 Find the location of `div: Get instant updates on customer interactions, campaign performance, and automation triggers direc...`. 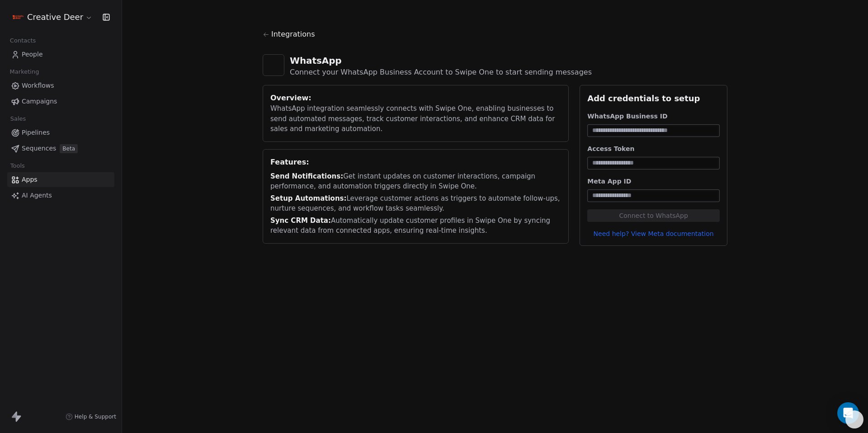

div: Get instant updates on customer interactions, campaign performance, and automation triggers direc... is located at coordinates (416, 181).